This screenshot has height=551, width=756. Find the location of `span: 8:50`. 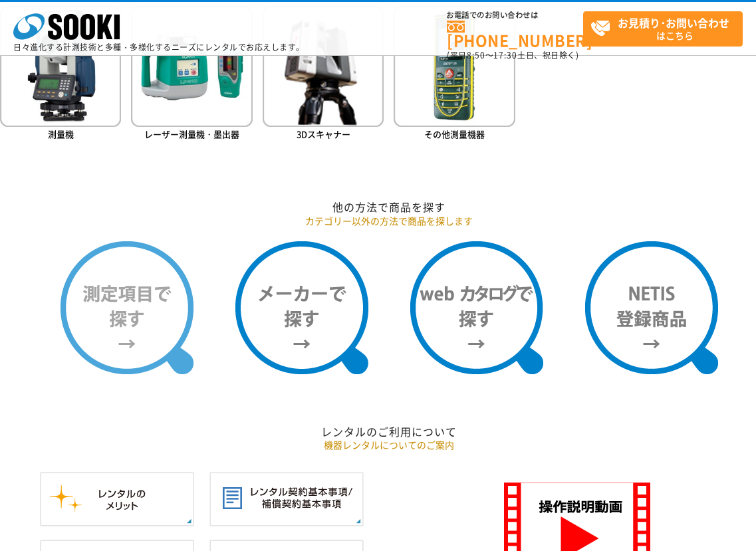

span: 8:50 is located at coordinates (476, 55).